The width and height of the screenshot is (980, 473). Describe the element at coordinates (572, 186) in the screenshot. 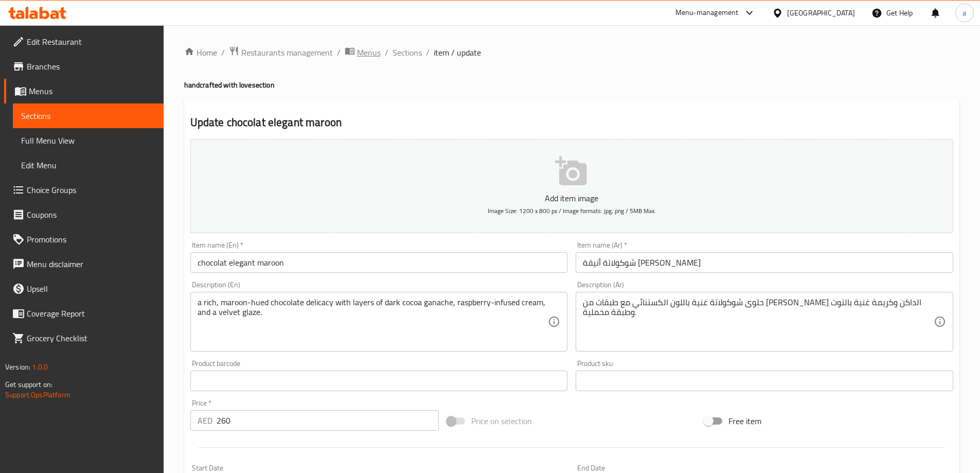

I see `button: Add item imageImage Size: 1200 x 800 px / Image formats: jpg, png / 5MB Max.` at that location.